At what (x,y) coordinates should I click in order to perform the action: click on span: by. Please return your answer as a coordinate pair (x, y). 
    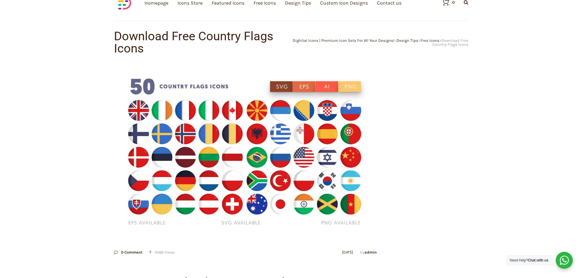
    Looking at the image, I should click on (369, 252).